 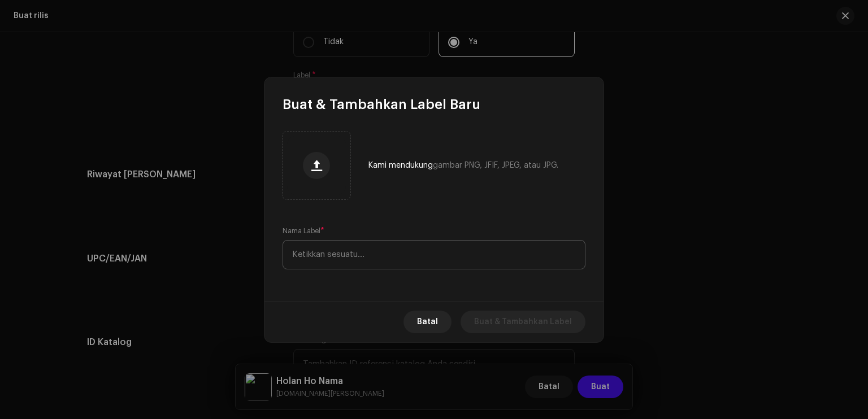 What do you see at coordinates (523, 322) in the screenshot?
I see `span: Buat & Tambahkan Label` at bounding box center [523, 322].